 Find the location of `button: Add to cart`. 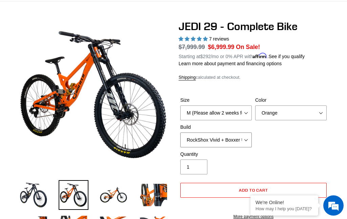

button: Add to cart is located at coordinates (253, 191).